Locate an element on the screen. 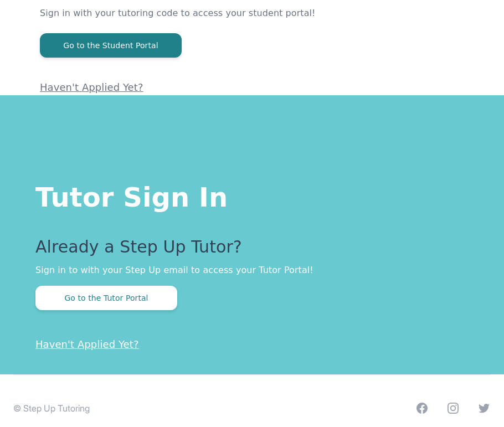 This screenshot has height=427, width=504. a: Go to the Student Portal is located at coordinates (111, 45).